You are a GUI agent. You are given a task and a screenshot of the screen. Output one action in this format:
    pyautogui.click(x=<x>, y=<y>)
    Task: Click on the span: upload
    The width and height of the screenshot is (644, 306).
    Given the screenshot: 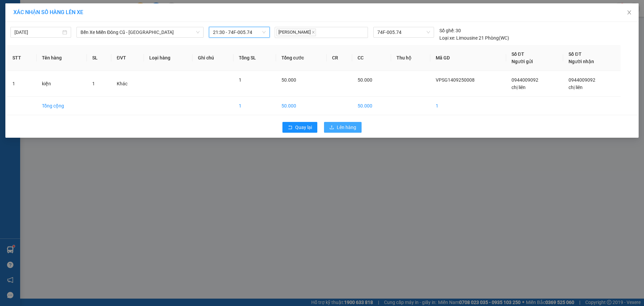 What is the action you would take?
    pyautogui.click(x=332, y=128)
    